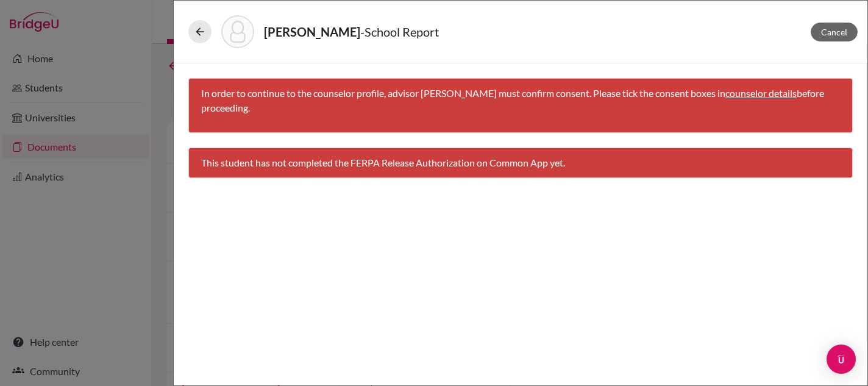  What do you see at coordinates (841, 359) in the screenshot?
I see `div: Open Intercom Messenger` at bounding box center [841, 359].